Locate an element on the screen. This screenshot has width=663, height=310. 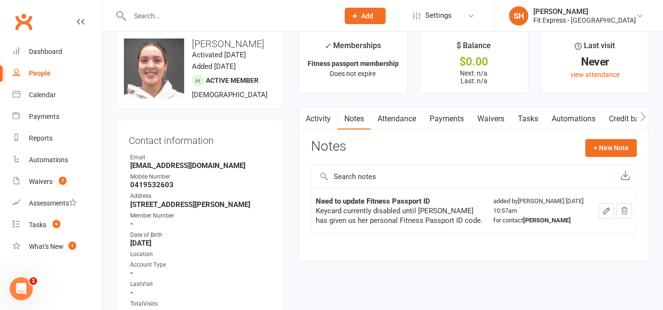
span: 9 is located at coordinates (56, 224).